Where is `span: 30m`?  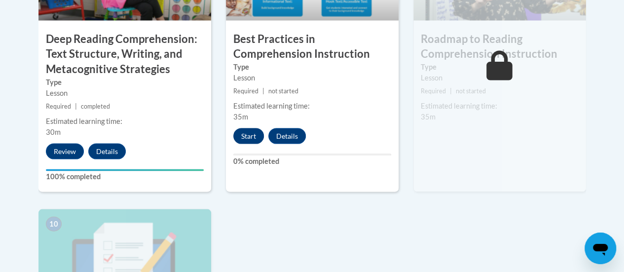
span: 30m is located at coordinates (53, 132).